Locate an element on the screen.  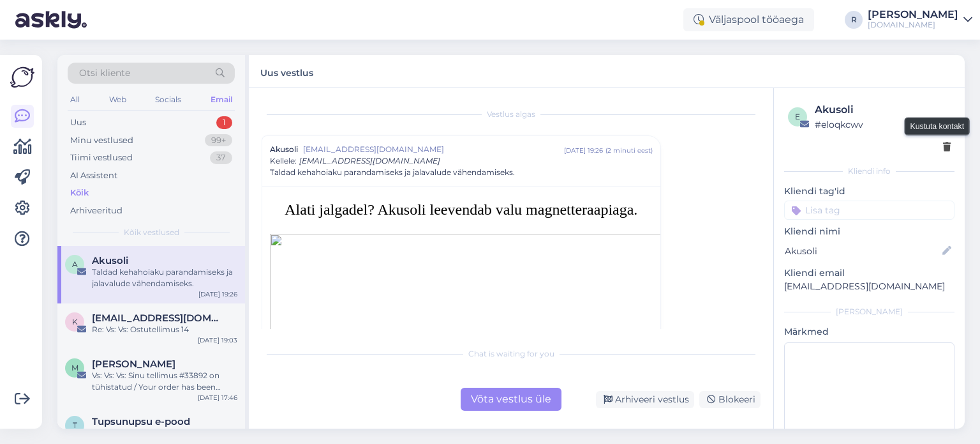
div: ( 2 minuti eest ) is located at coordinates (629, 150).